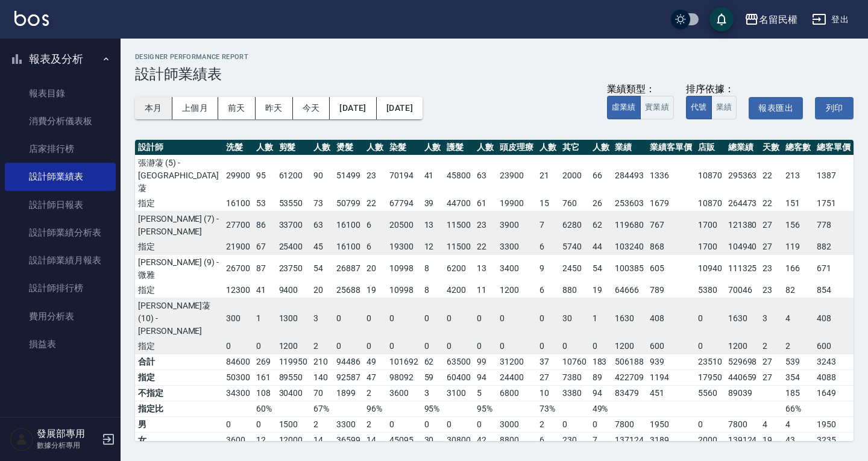  I want to click on td: 3900, so click(517, 225).